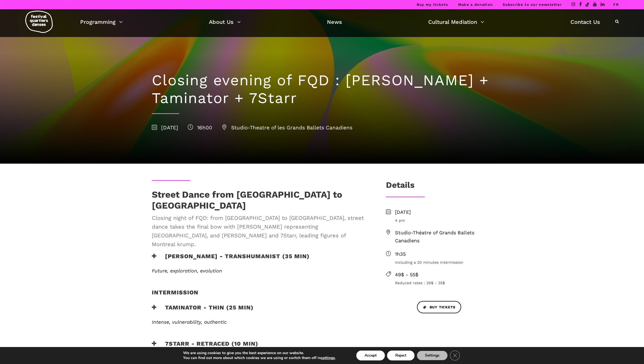 The image size is (644, 364). What do you see at coordinates (370, 356) in the screenshot?
I see `button: Accept` at bounding box center [370, 356].